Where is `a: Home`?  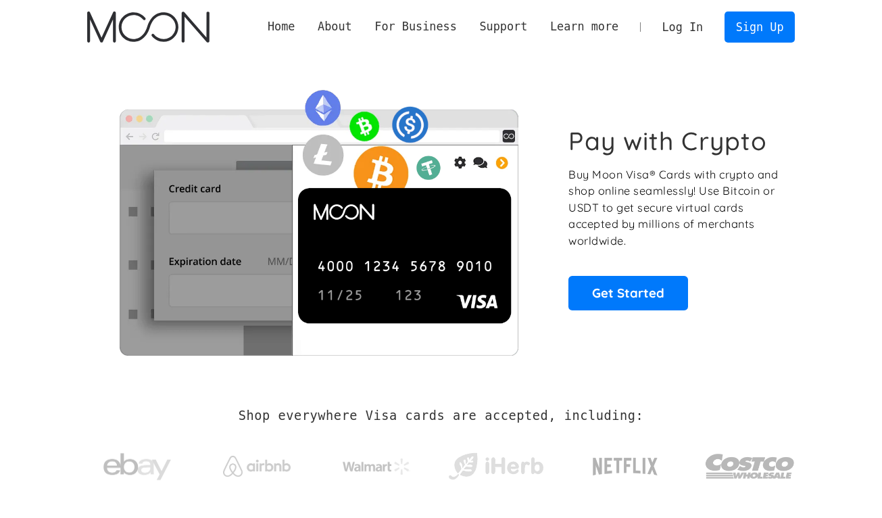
a: Home is located at coordinates (281, 26).